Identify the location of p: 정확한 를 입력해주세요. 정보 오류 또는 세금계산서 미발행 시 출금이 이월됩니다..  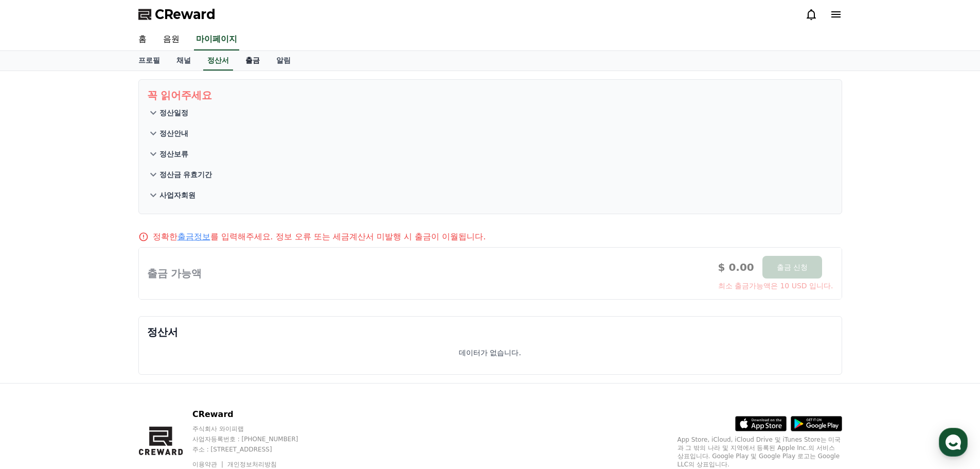
(320, 237).